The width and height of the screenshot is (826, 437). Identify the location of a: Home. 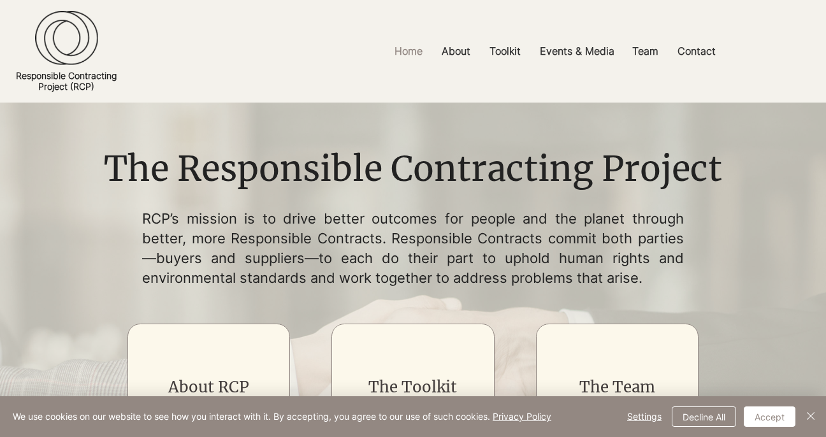
(408, 51).